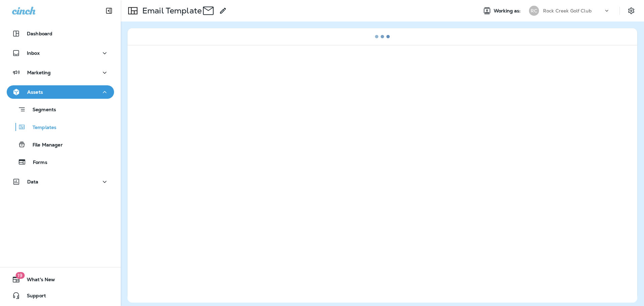 This screenshot has width=644, height=306. Describe the element at coordinates (60, 34) in the screenshot. I see `button: Dashboard` at that location.